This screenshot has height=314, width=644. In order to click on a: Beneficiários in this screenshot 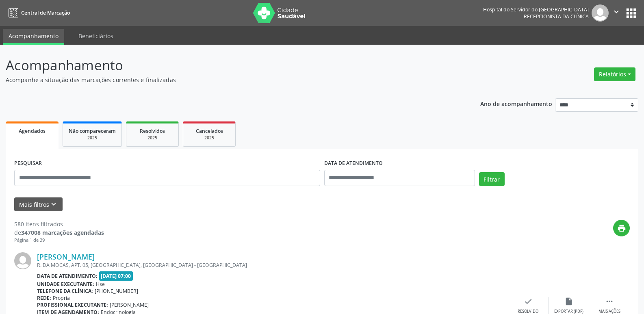, I will do `click(96, 36)`.